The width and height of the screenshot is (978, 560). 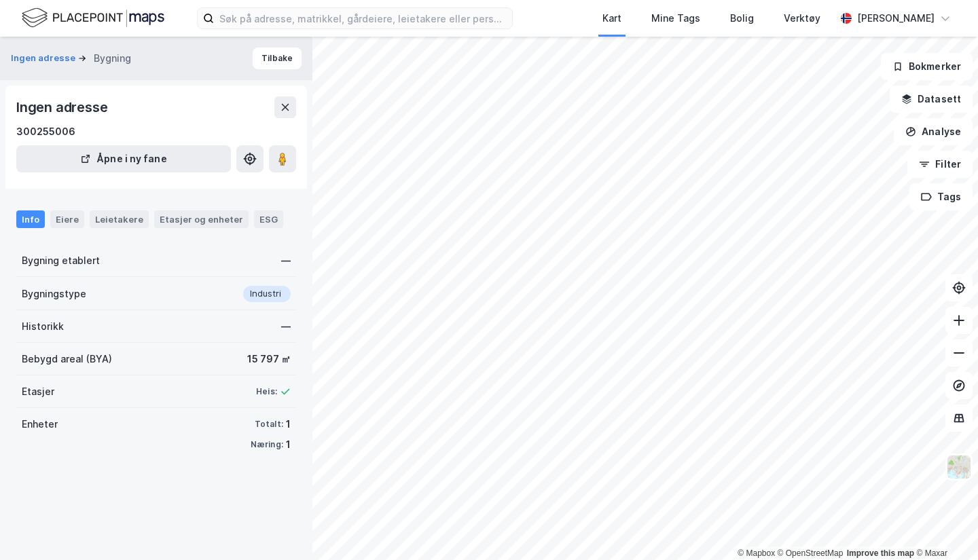 What do you see at coordinates (944, 528) in the screenshot?
I see `div: Kontrollprogram for chat` at bounding box center [944, 528].